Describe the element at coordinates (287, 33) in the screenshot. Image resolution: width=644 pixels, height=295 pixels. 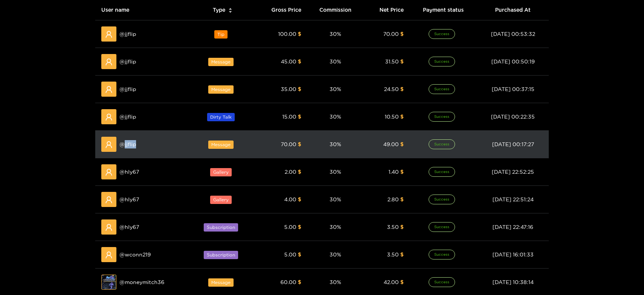
I see `span: 100.00` at that location.